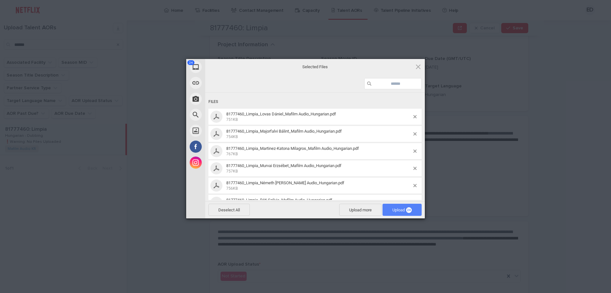 This screenshot has height=293, width=611. I want to click on span: Selected Files, so click(315, 67).